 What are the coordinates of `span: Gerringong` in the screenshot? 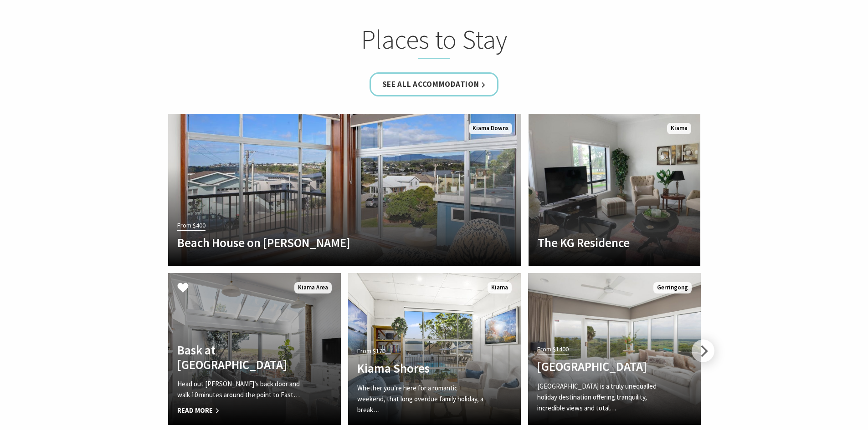 It's located at (673, 288).